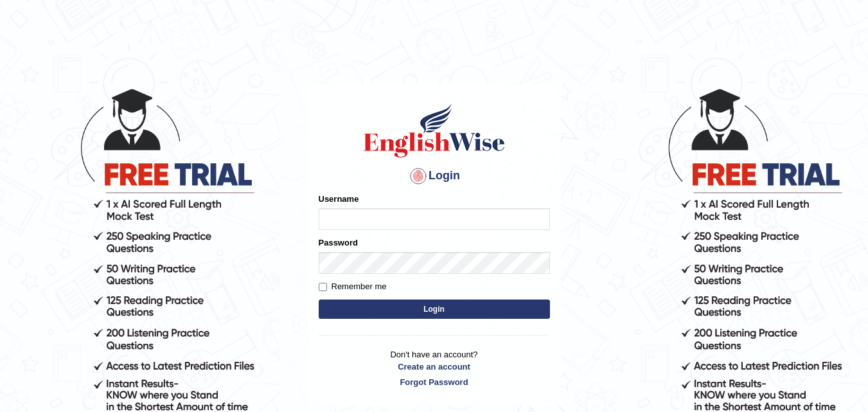  Describe the element at coordinates (338, 199) in the screenshot. I see `label: Username` at that location.